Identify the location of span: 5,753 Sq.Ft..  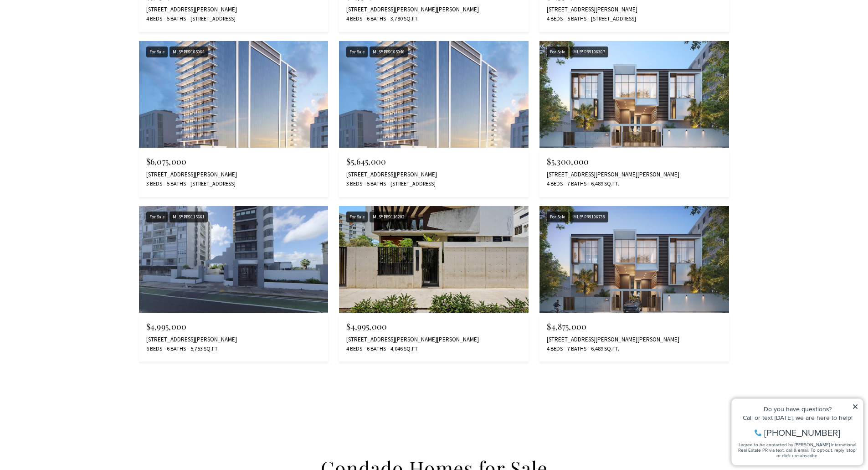
(204, 349).